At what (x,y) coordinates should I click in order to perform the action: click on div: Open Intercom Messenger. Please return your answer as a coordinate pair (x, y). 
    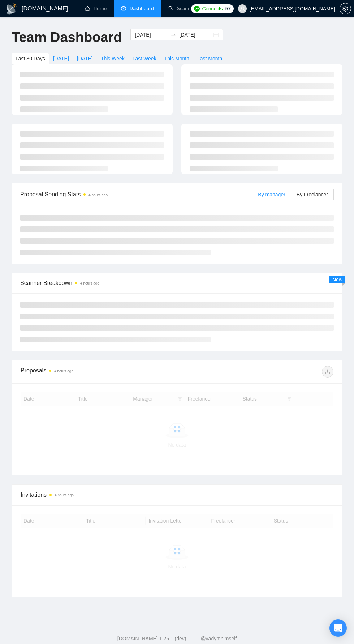
    Looking at the image, I should click on (338, 628).